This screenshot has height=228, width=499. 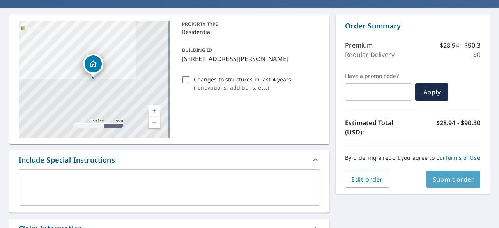 I want to click on p: Changes to structures in last 4 years, so click(x=242, y=79).